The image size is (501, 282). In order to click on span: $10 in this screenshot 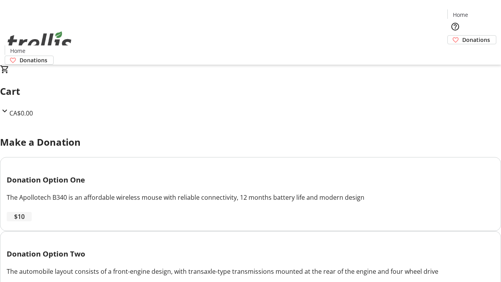, I will do `click(19, 216)`.